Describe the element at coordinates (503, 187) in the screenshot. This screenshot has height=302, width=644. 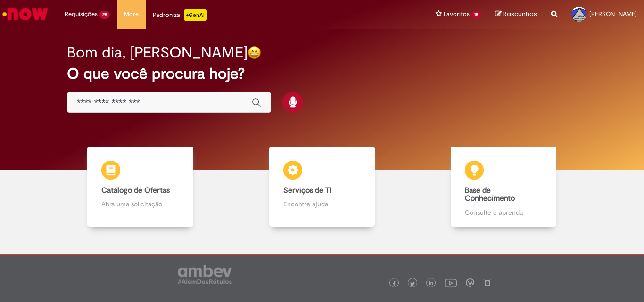
I see `a: Base de Conhecimento Consulte e aprenda` at that location.